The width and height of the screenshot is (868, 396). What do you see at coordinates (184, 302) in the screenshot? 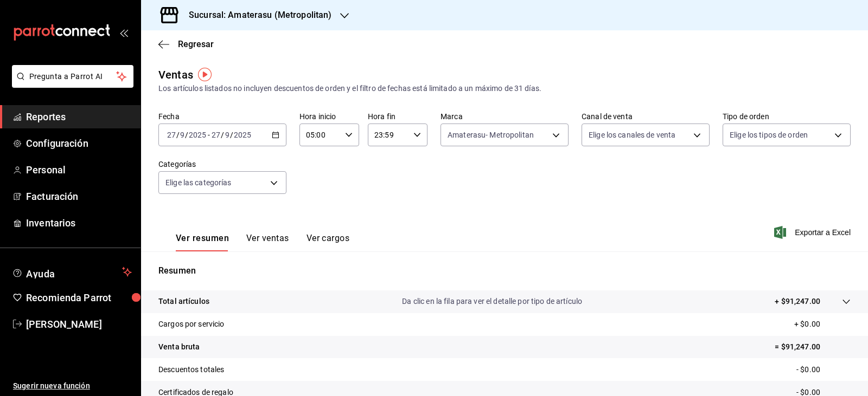
I see `p: Total artículos` at bounding box center [184, 302].